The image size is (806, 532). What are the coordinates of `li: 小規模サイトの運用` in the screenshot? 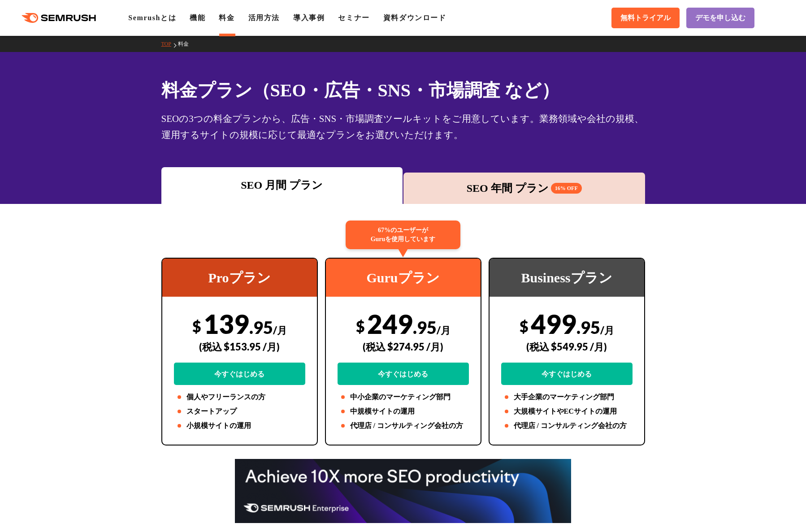 It's located at (239, 426).